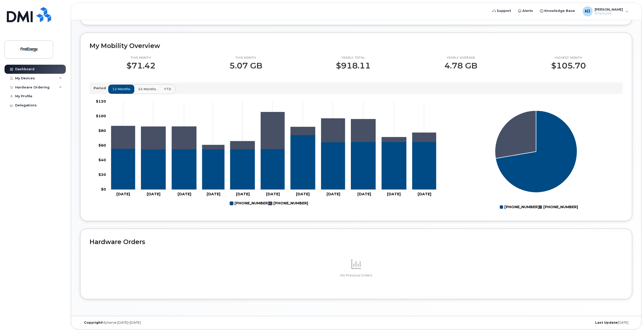 The width and height of the screenshot is (644, 332). What do you see at coordinates (167, 89) in the screenshot?
I see `span: YTD` at bounding box center [167, 89].